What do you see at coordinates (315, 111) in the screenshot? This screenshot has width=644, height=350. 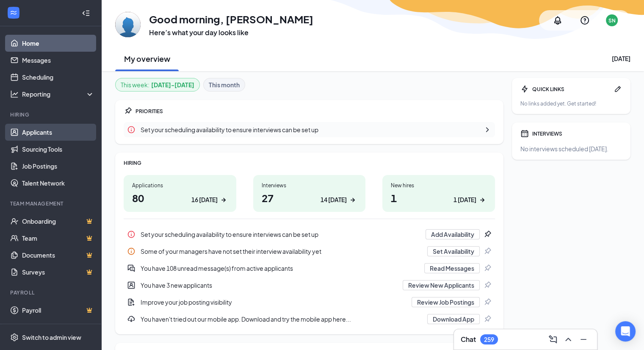 I see `div: PRIORITIES` at bounding box center [315, 111].